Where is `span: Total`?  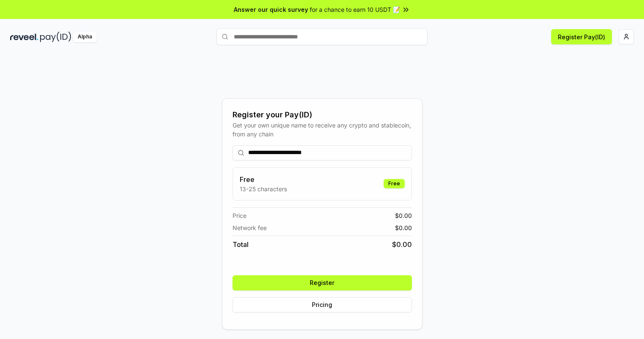
span: Total is located at coordinates (241, 245).